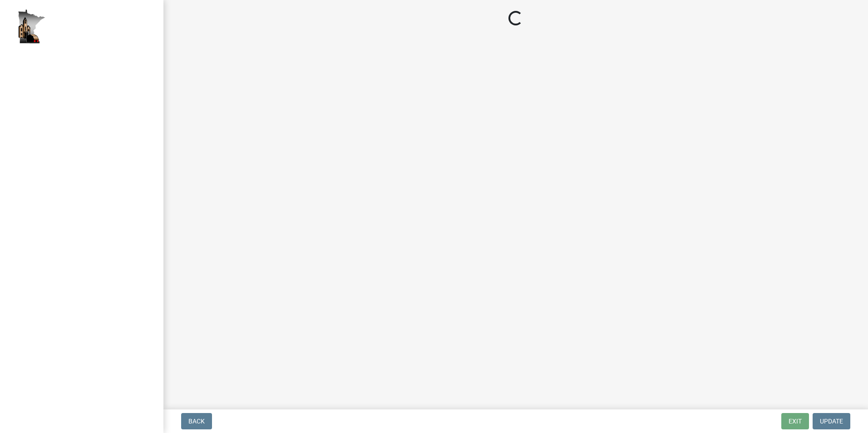  I want to click on button: Back, so click(197, 422).